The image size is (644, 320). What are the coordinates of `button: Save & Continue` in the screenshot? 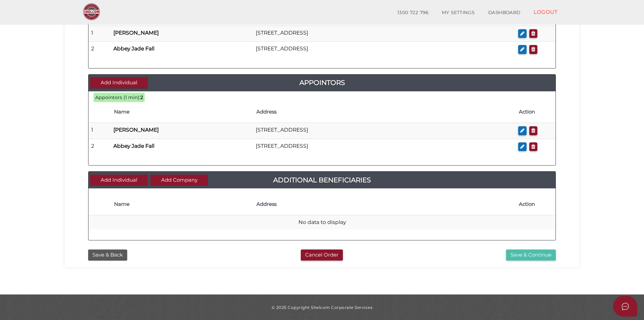 It's located at (531, 255).